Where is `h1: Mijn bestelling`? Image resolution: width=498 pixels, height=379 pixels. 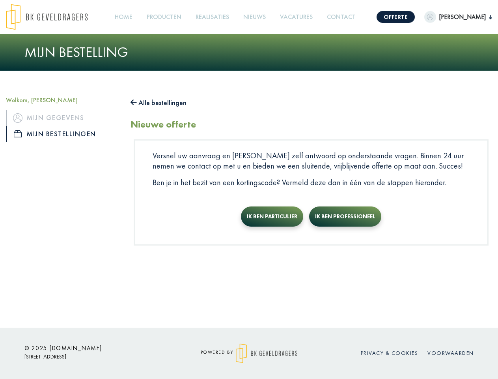
h1: Mijn bestelling is located at coordinates (249, 52).